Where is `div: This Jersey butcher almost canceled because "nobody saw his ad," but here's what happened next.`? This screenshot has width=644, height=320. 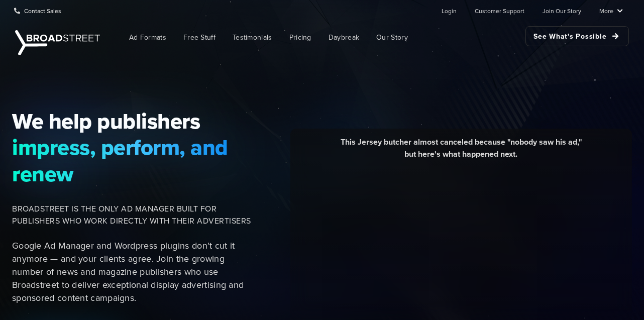
div: This Jersey butcher almost canceled because "nobody saw his ad," but here's what happened next. is located at coordinates (461, 152).